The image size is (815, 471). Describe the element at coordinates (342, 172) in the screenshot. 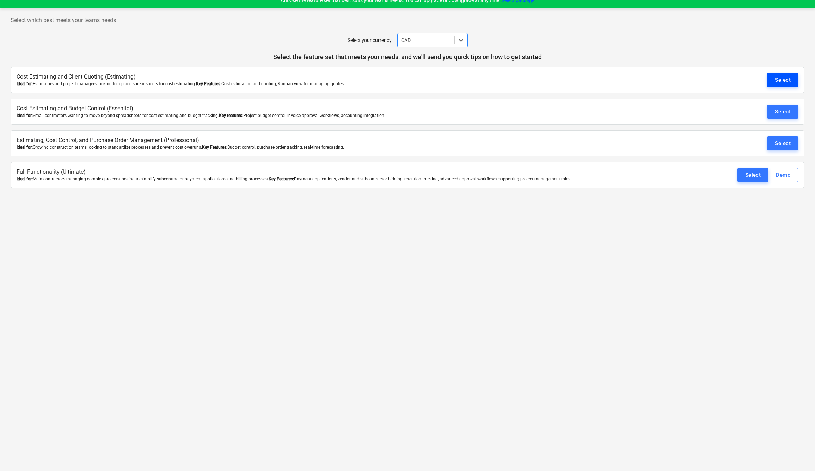

I see `p: Full Functionality (Ultimate)` at that location.